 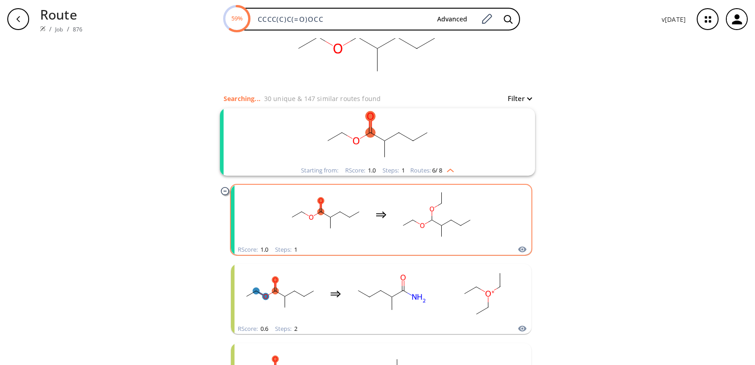 What do you see at coordinates (77, 29) in the screenshot?
I see `a: 876` at bounding box center [77, 29].